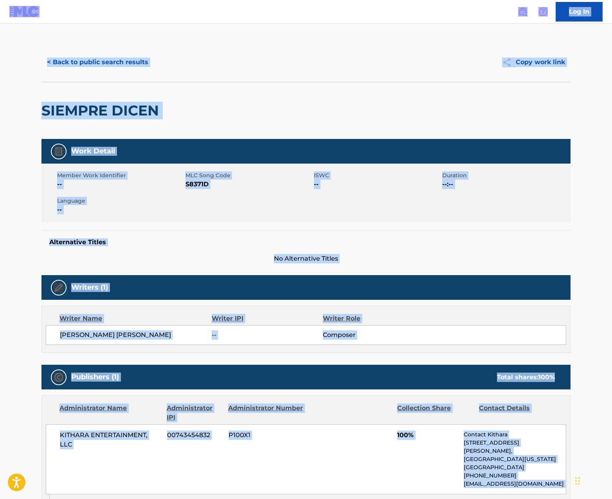  I want to click on span: P100X1, so click(267, 435).